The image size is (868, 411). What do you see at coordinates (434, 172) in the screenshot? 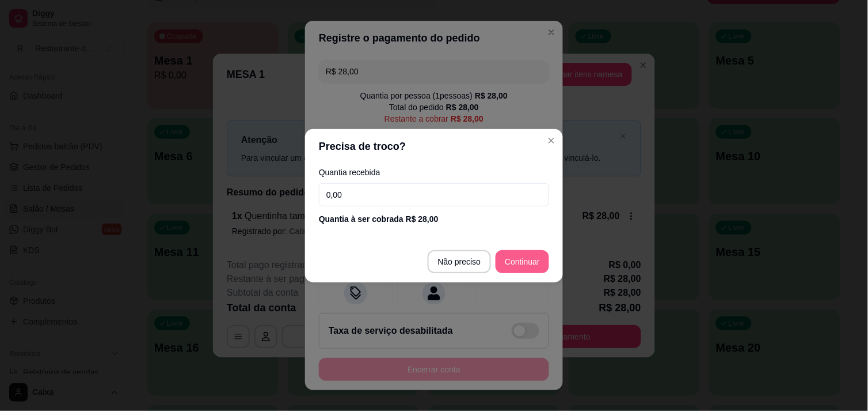
I see `label: Quantia recebida` at bounding box center [434, 172].